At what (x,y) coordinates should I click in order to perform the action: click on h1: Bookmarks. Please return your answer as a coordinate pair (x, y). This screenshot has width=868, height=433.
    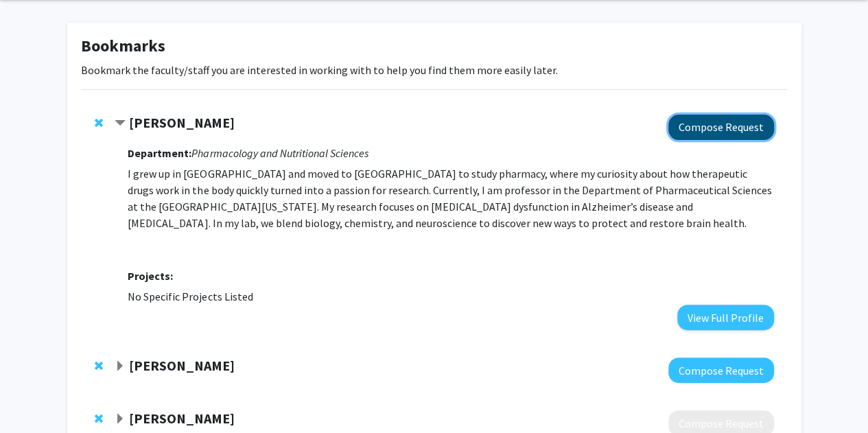
    Looking at the image, I should click on (434, 46).